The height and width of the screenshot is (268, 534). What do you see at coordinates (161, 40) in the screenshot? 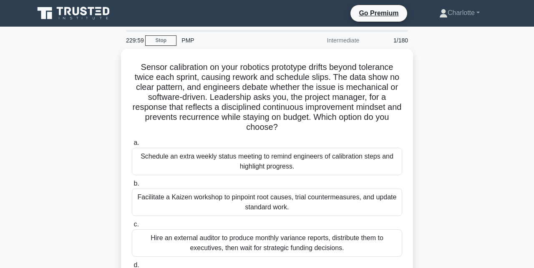
I see `a: Stop` at bounding box center [161, 40].